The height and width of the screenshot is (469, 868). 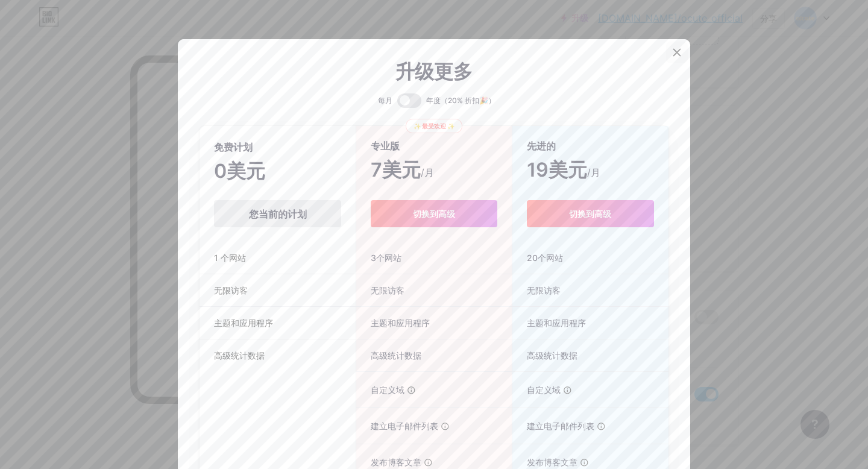 What do you see at coordinates (541, 145) in the screenshot?
I see `font: 先进的` at bounding box center [541, 145].